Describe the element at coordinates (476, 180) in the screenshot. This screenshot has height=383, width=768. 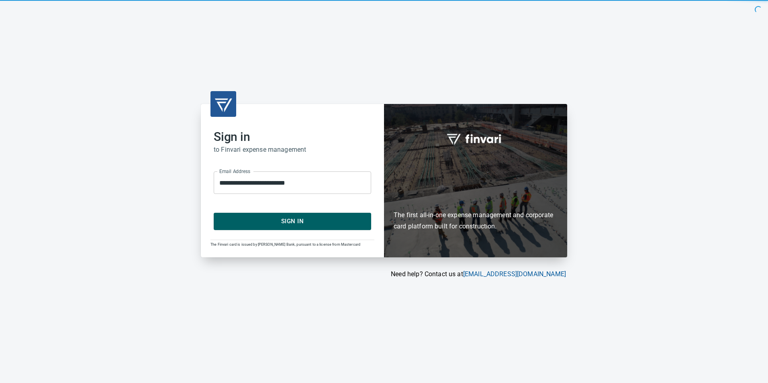
I see `div: Finvari` at that location.